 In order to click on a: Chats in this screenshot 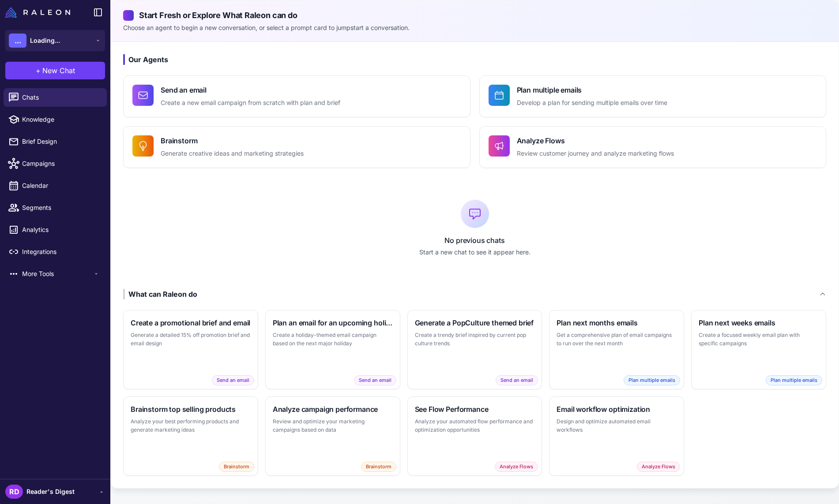, I will do `click(55, 97)`.